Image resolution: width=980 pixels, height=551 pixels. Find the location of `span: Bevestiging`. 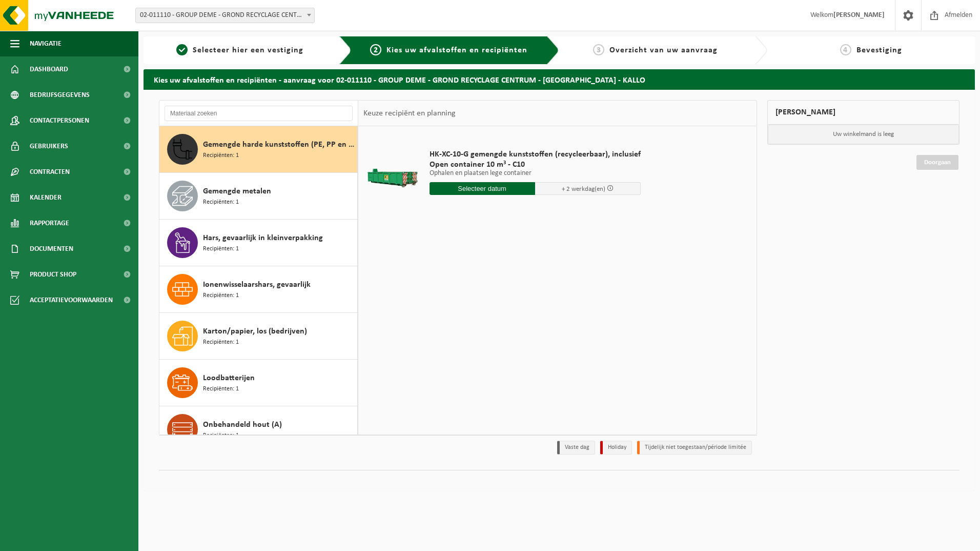

span: Bevestiging is located at coordinates (879, 50).